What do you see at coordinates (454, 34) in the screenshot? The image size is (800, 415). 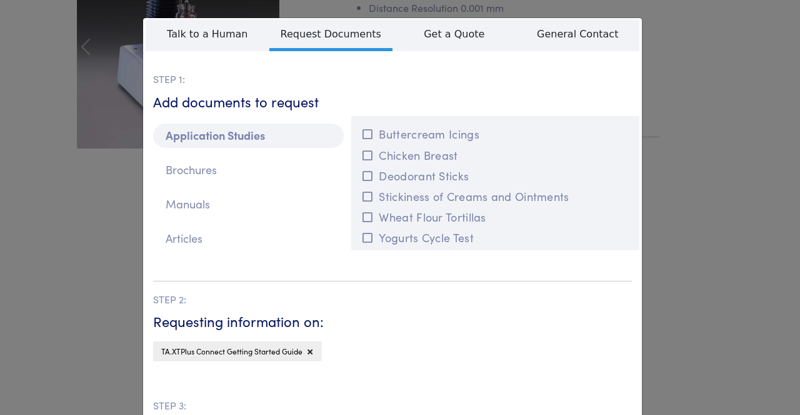 I see `span: Get a Quote` at bounding box center [454, 34].